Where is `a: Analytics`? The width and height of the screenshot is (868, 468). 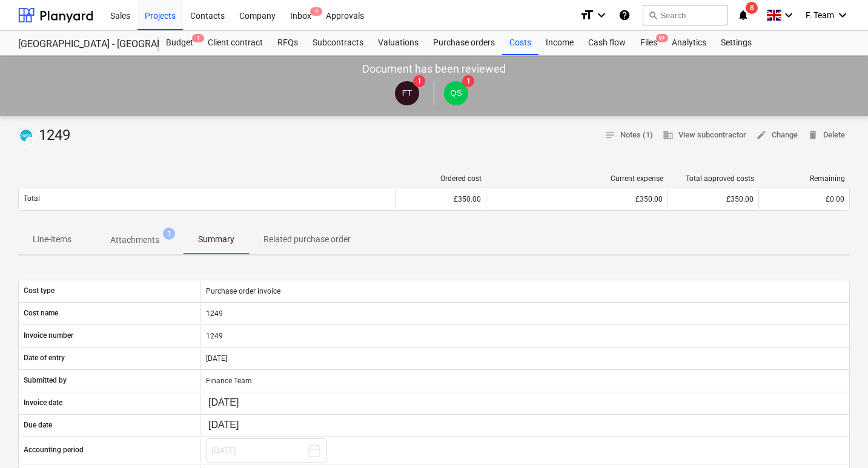 a: Analytics is located at coordinates (688, 43).